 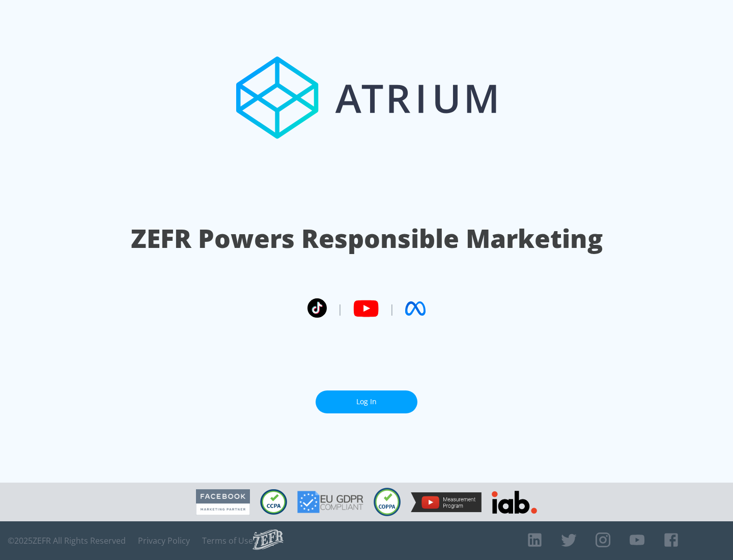 I want to click on a: Terms of Use, so click(x=228, y=541).